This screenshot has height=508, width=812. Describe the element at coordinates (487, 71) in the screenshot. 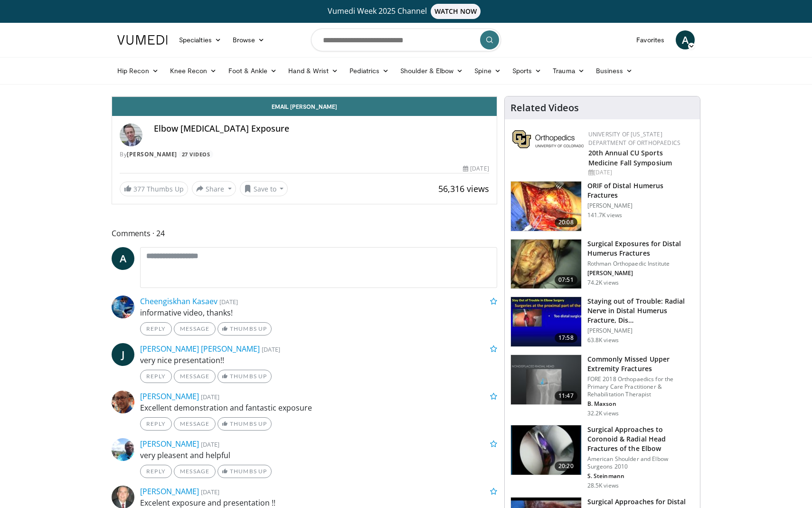

I see `a: Spine` at that location.